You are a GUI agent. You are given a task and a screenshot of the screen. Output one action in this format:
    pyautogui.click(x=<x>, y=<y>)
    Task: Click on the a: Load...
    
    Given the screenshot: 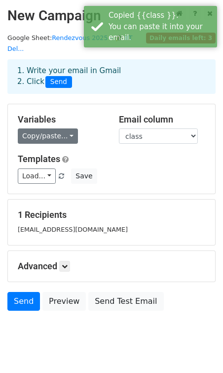 What is the action you would take?
    pyautogui.click(x=37, y=176)
    